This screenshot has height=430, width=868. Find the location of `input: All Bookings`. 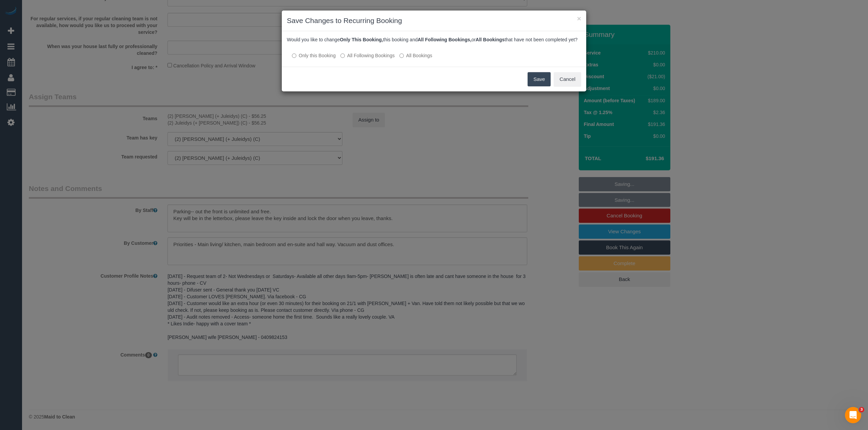

input: All Bookings is located at coordinates (401, 55).